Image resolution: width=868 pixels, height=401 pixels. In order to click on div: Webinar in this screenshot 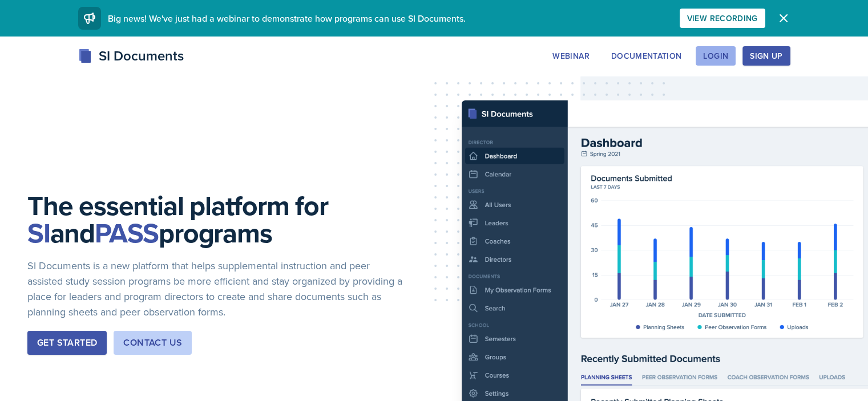, I will do `click(570, 56)`.